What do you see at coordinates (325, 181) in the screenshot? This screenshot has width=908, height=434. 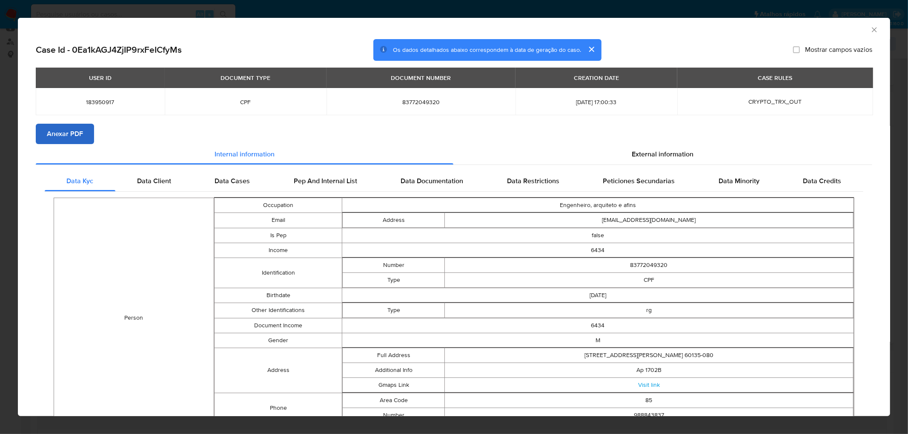 I see `span: Pep And Internal List` at bounding box center [325, 181].